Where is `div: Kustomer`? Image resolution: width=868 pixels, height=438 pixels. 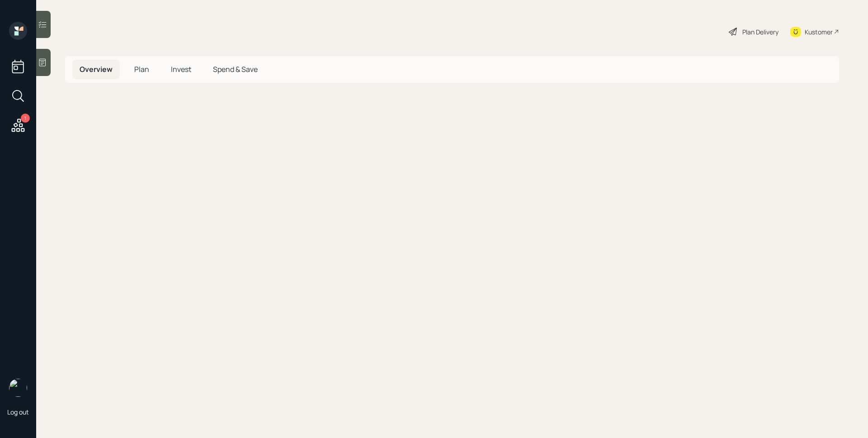 div: Kustomer is located at coordinates (819, 31).